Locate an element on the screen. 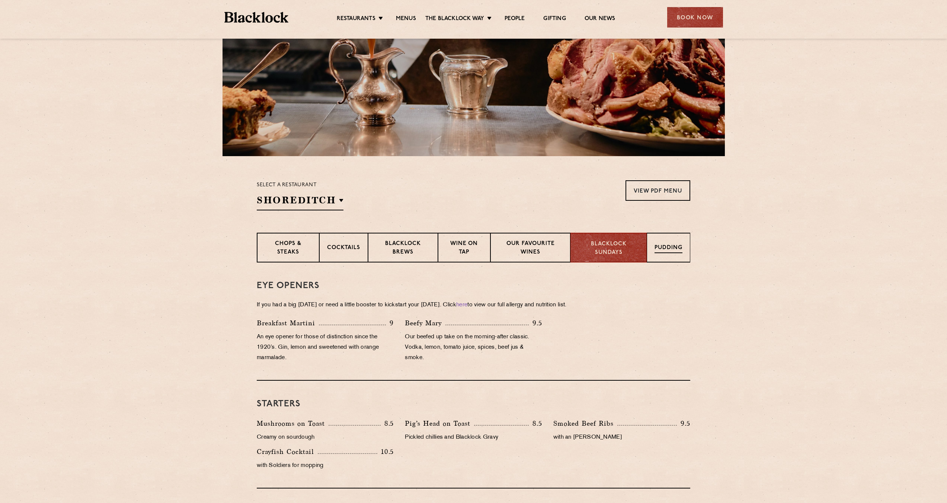  p: Pickled chillies and Blacklock Gravy is located at coordinates (473, 438).